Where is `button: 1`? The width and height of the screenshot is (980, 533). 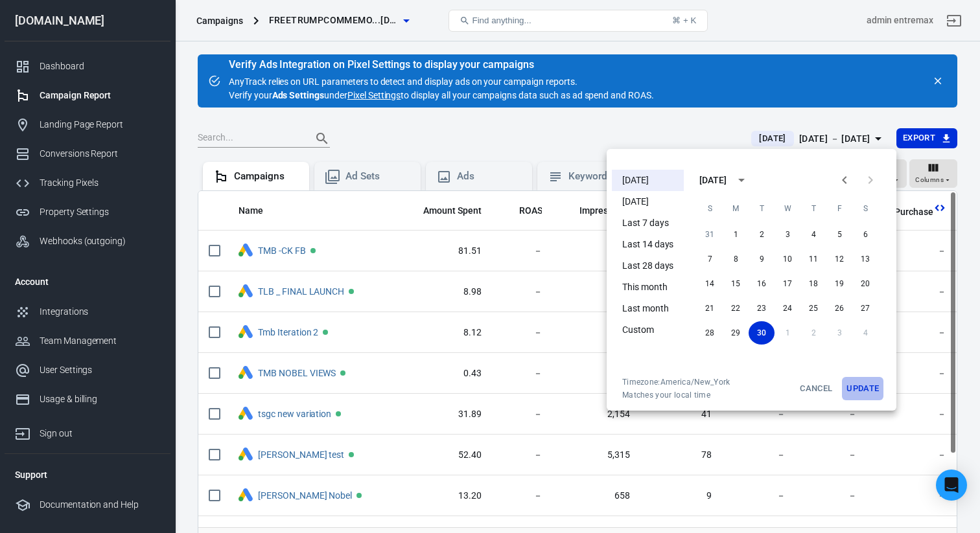
button: 1 is located at coordinates (736, 234).